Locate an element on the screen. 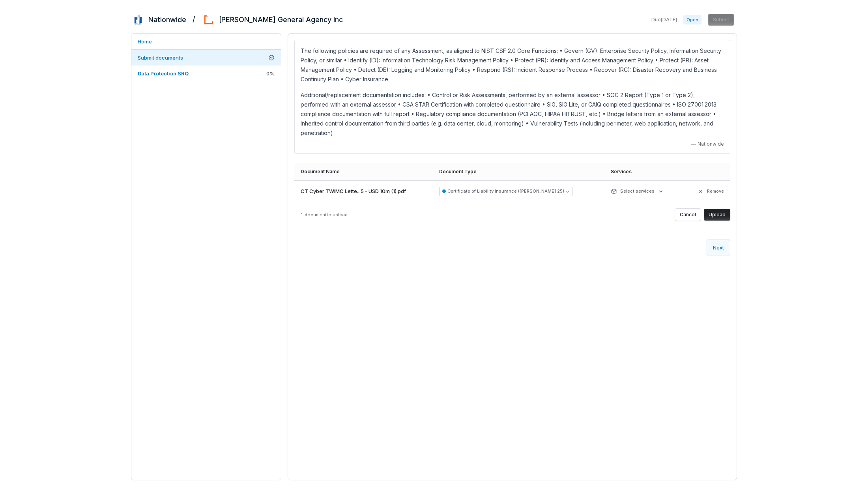 This screenshot has width=868, height=493. p: Additional/replacement documentation includes: • Control or Risk Assessments, performed by an ext... is located at coordinates (512, 114).